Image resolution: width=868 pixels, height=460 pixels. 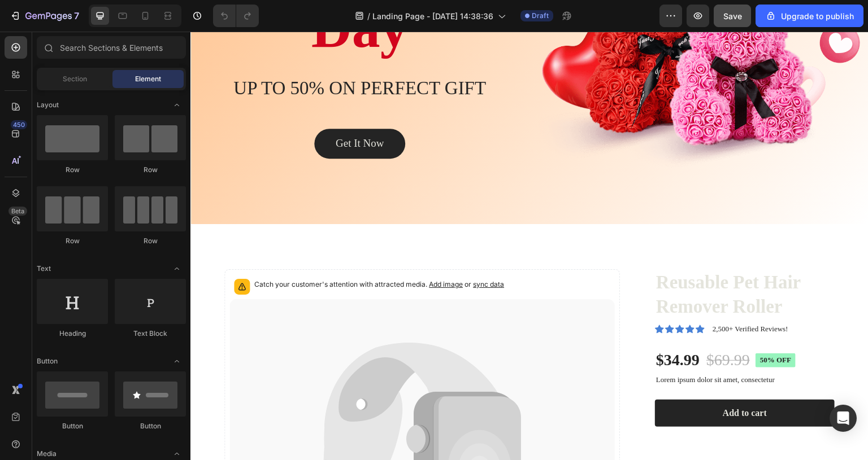 What do you see at coordinates (810, 16) in the screenshot?
I see `div: Upgrade to publish` at bounding box center [810, 16].